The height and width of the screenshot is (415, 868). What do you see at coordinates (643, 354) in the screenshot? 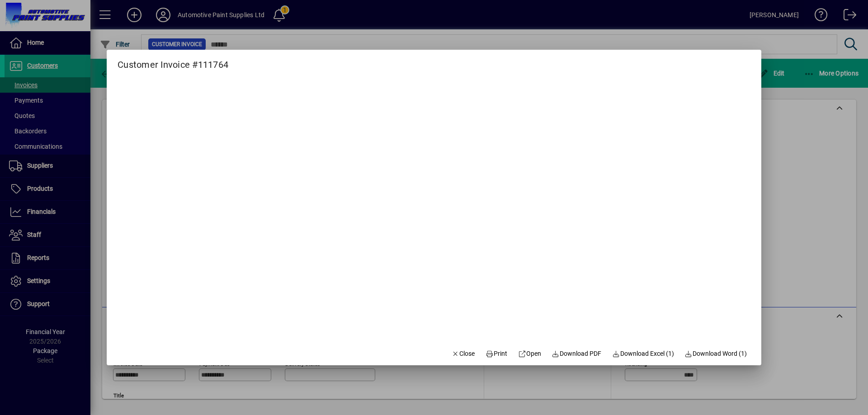
I see `button: Download Excel (1)` at bounding box center [643, 354].